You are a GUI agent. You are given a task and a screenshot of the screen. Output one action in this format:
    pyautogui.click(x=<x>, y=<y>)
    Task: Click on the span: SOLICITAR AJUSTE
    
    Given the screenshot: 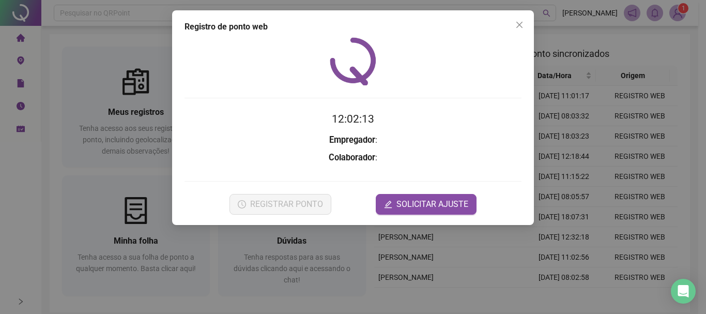 What is the action you would take?
    pyautogui.click(x=432, y=204)
    